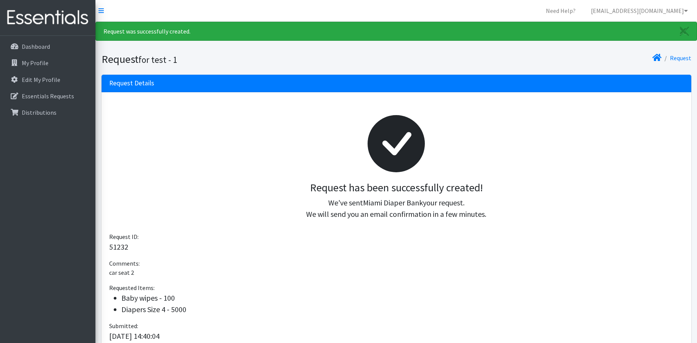  Describe the element at coordinates (48, 47) in the screenshot. I see `a: Dashboard` at that location.